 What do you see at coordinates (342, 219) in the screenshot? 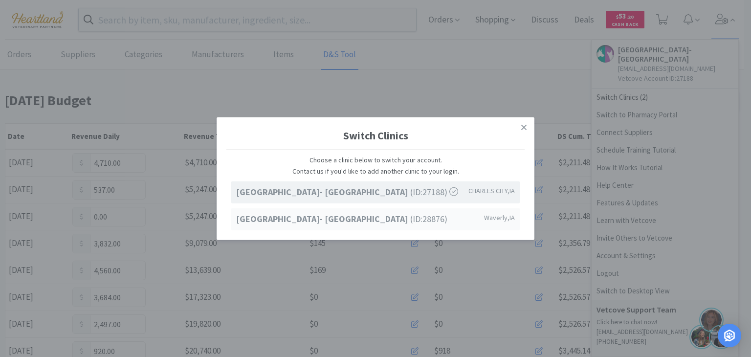
I see `span: (ID: 28876 )` at bounding box center [342, 219].